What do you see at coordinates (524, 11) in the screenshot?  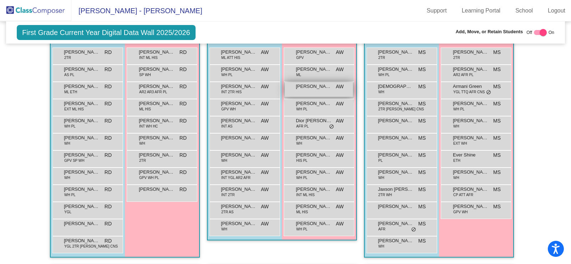 I see `a: School` at bounding box center [524, 11].